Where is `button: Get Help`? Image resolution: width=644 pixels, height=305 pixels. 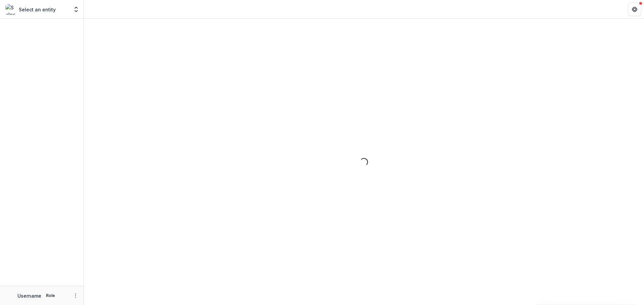
button: Get Help is located at coordinates (634, 9).